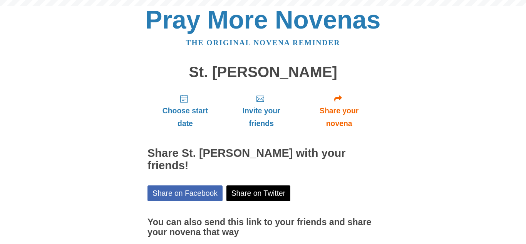 The image size is (526, 244). What do you see at coordinates (185, 117) in the screenshot?
I see `span: Choose start date` at bounding box center [185, 117].